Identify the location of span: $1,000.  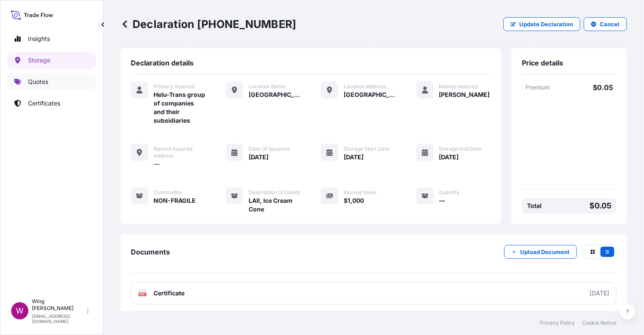
(354, 201).